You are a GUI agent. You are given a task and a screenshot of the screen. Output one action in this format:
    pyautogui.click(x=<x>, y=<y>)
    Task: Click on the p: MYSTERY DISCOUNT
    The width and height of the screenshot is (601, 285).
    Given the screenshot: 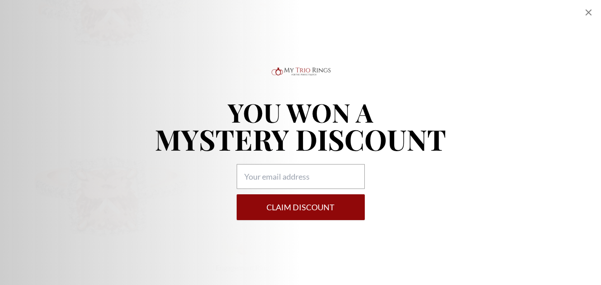 What is the action you would take?
    pyautogui.click(x=300, y=139)
    